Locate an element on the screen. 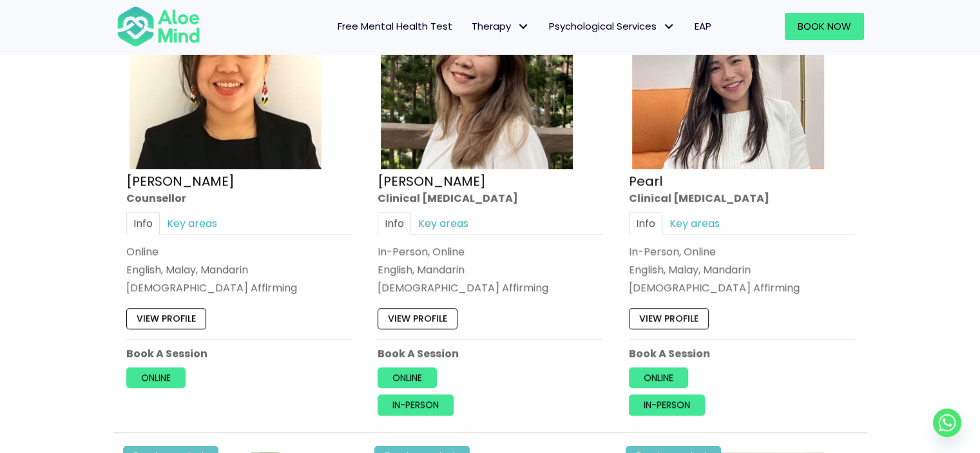  a: EAP is located at coordinates (702, 27).